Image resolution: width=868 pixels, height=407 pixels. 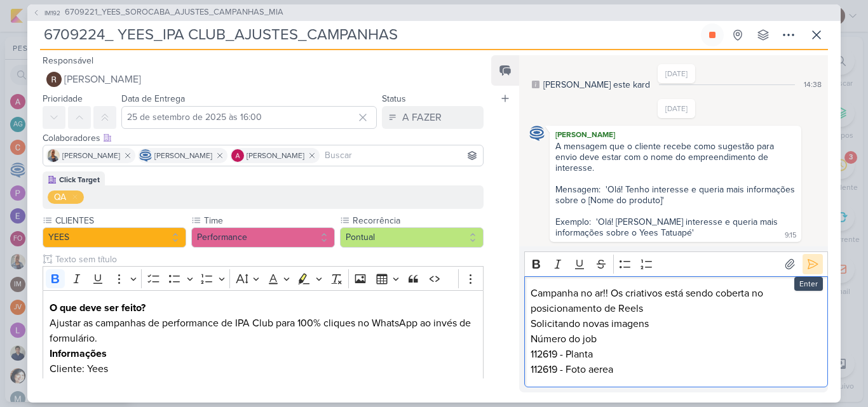 What do you see at coordinates (78, 354) in the screenshot?
I see `strong: Informações` at bounding box center [78, 354].